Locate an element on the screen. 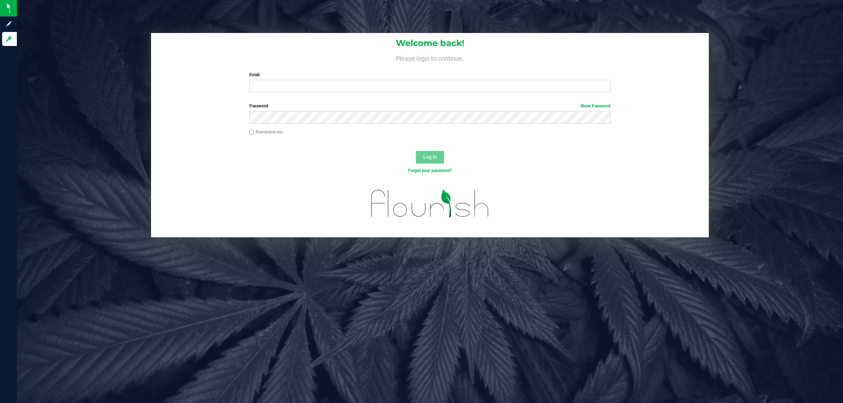 This screenshot has height=403, width=843. label: Email is located at coordinates (430, 75).